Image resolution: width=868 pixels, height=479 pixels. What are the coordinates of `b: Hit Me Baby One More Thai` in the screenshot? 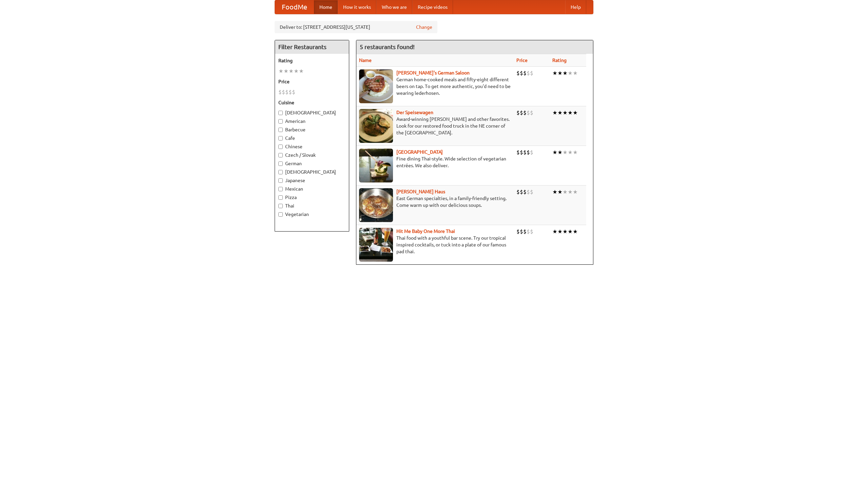 It's located at (426, 231).